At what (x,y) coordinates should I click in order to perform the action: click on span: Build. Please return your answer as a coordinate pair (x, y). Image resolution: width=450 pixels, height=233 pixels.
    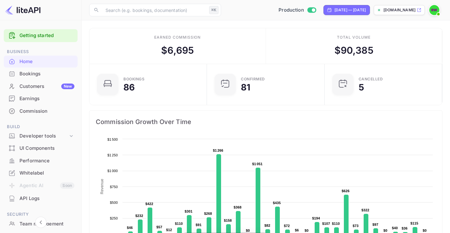
    Looking at the image, I should click on (40, 127).